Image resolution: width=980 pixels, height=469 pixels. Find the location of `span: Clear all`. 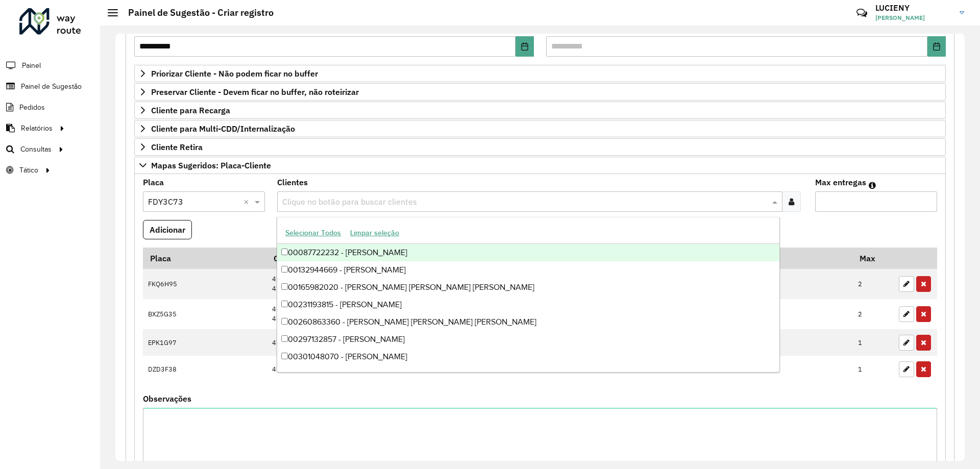

span: Clear all is located at coordinates (248, 202).